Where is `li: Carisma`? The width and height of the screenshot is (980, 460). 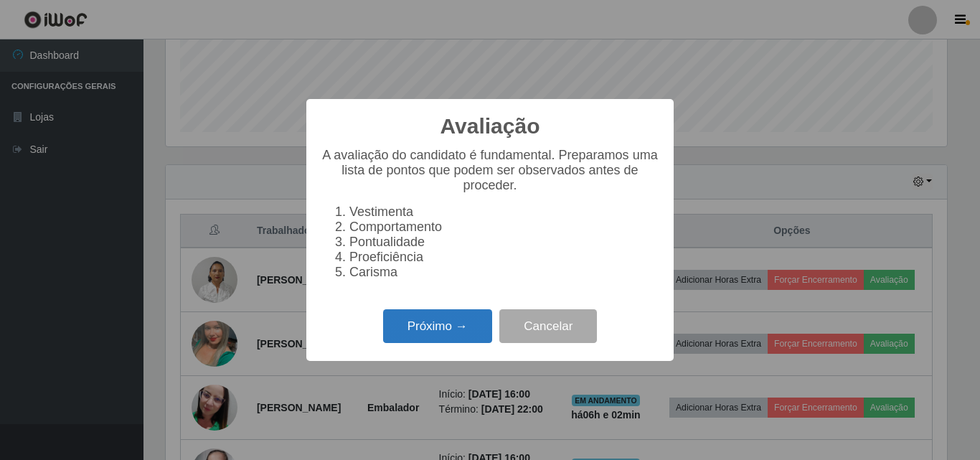
li: Carisma is located at coordinates (504, 272).